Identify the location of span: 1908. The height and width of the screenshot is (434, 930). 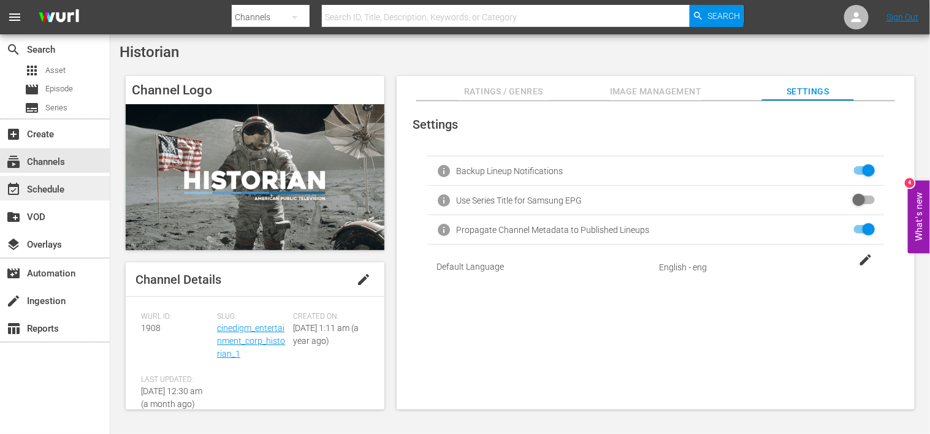
(151, 328).